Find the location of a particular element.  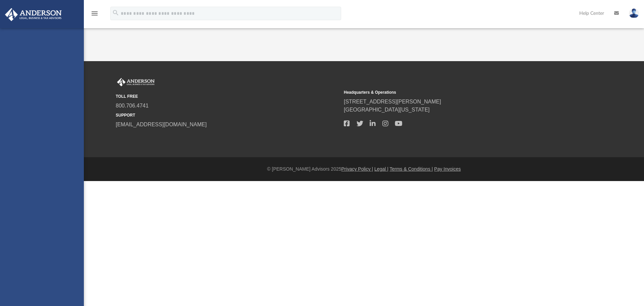

small: TOLL FREE is located at coordinates (228, 96).